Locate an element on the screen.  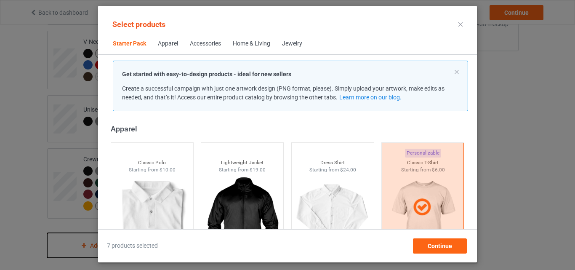
div: Accessories is located at coordinates (205, 44).